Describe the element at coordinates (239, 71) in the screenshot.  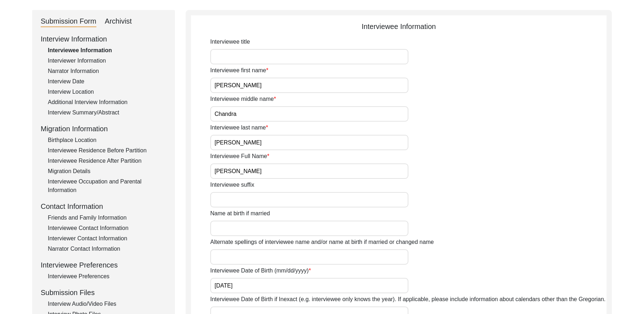
I see `label: Interviewee first name` at that location.